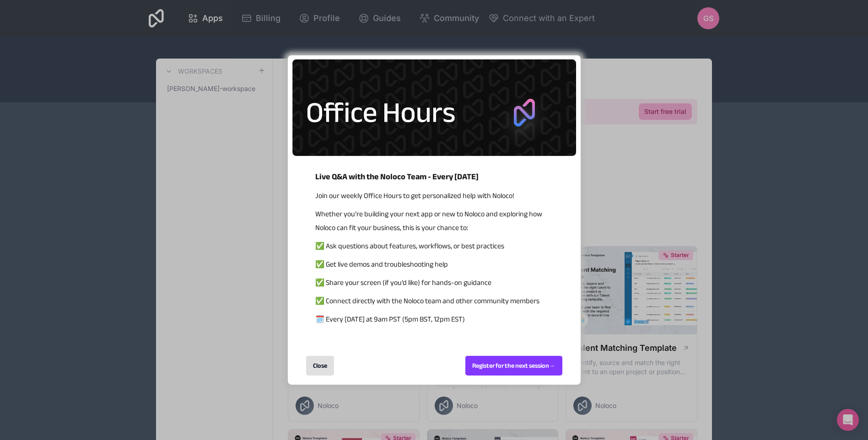 Image resolution: width=868 pixels, height=440 pixels. I want to click on img: 5446233340985343.png, so click(434, 108).